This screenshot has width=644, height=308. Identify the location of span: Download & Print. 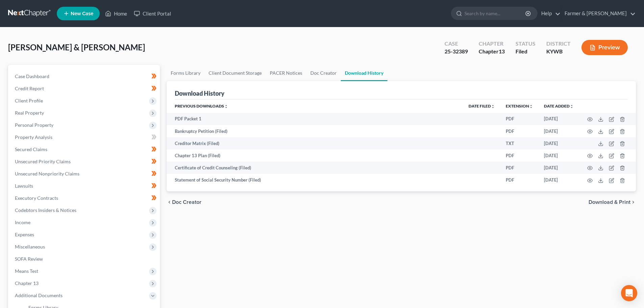
(610, 202).